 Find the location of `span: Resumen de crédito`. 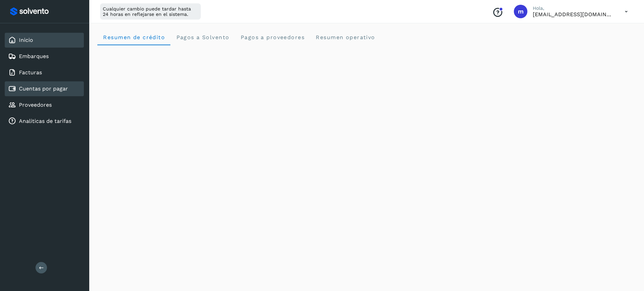

span: Resumen de crédito is located at coordinates (134, 37).